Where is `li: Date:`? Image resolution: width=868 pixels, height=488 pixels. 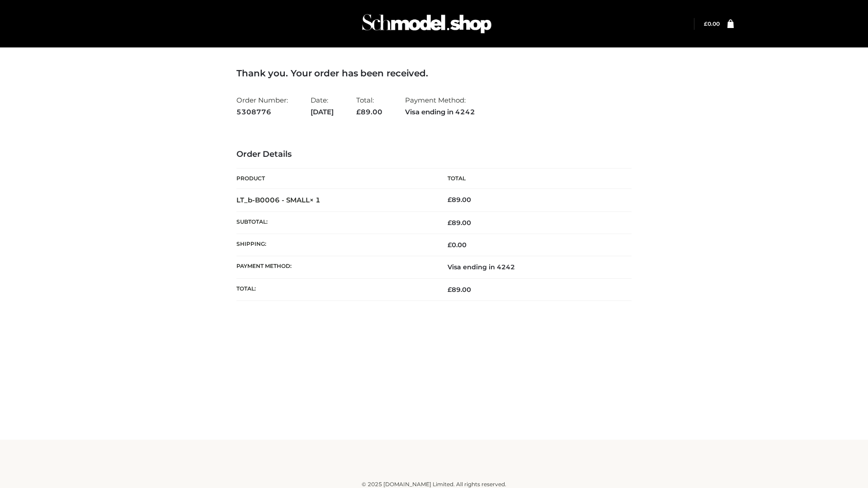
li: Date: is located at coordinates (322, 106).